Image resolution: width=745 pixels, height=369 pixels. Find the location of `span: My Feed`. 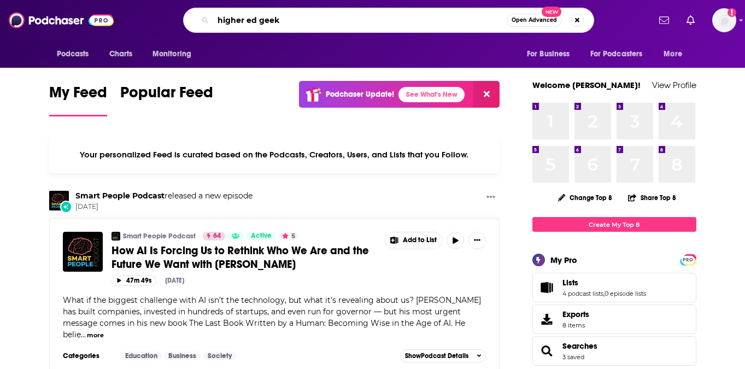

span: My Feed is located at coordinates (78, 96).